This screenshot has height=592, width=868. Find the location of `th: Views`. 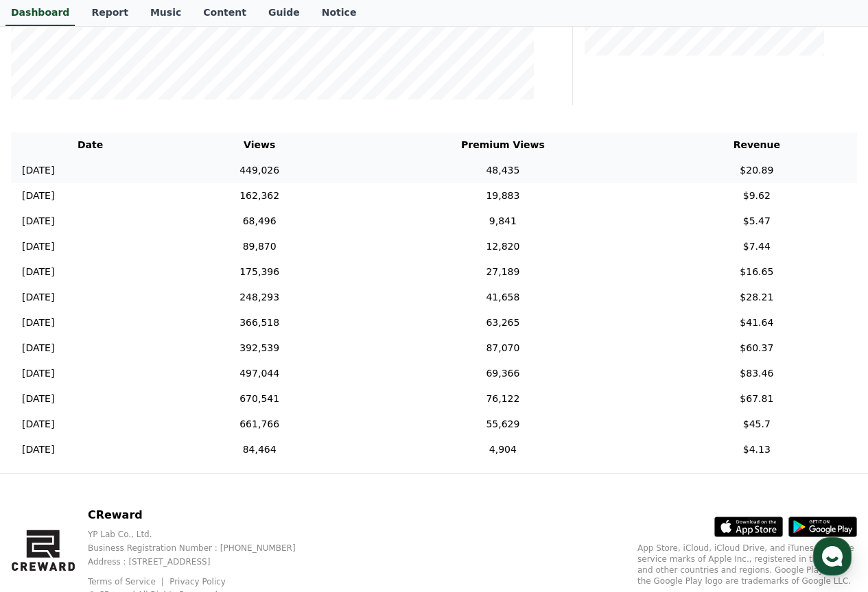

th: Views is located at coordinates (259, 145).